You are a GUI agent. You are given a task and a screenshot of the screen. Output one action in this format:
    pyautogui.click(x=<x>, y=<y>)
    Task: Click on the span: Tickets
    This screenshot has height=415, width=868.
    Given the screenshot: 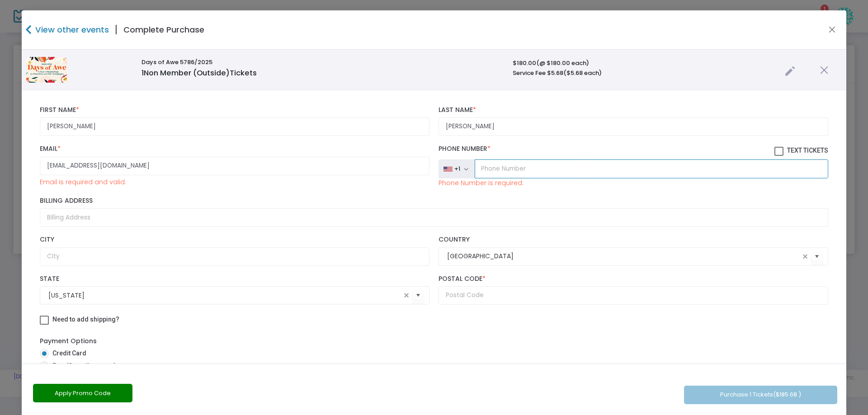 What is the action you would take?
    pyautogui.click(x=243, y=73)
    